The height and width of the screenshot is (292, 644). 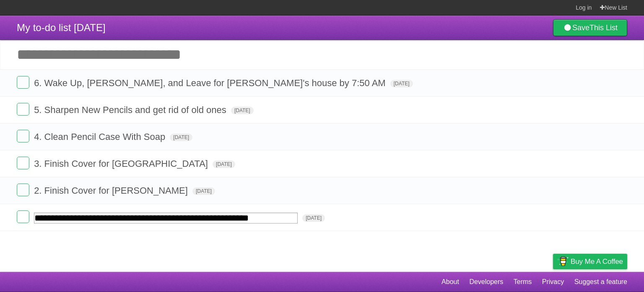 I want to click on a: Privacy, so click(x=553, y=281).